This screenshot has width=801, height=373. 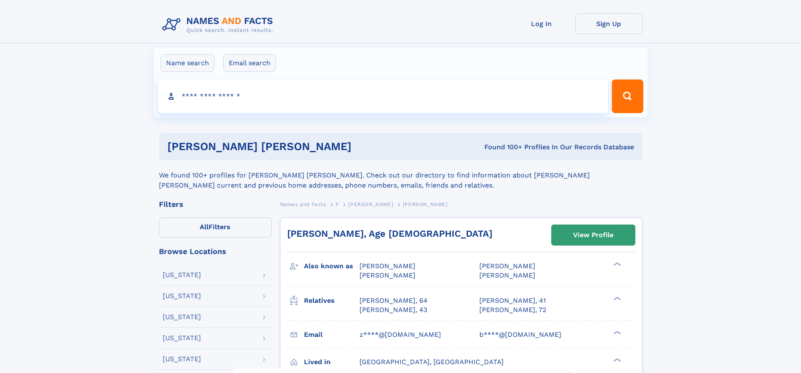 I want to click on label: Filters, so click(x=215, y=228).